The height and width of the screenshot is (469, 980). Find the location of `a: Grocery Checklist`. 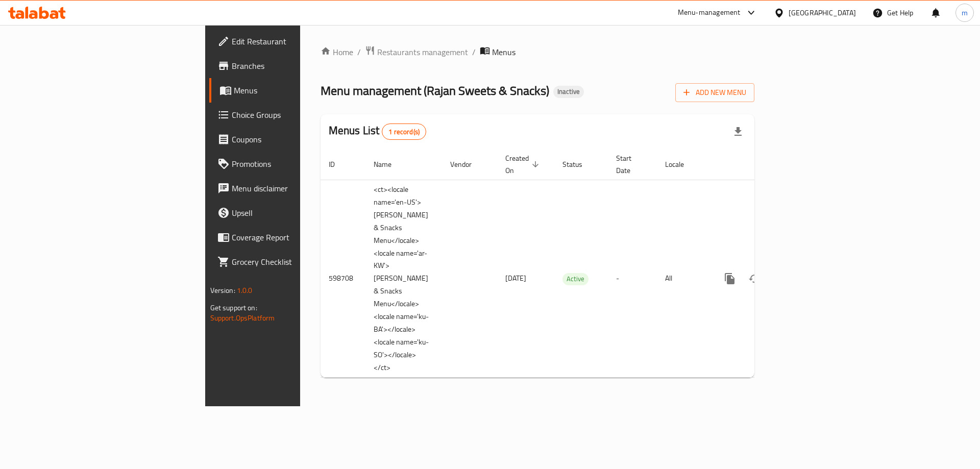

a: Grocery Checklist is located at coordinates (289, 262).